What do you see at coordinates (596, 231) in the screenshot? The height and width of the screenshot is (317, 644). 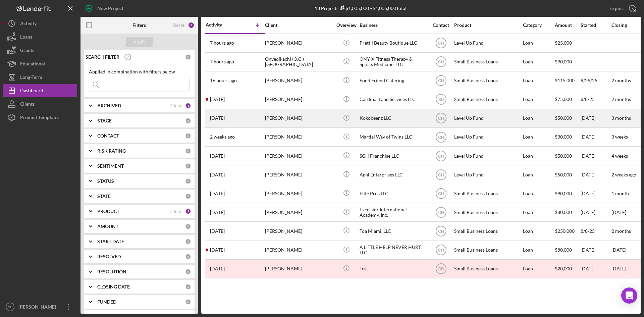 I see `div: 8/8/25` at bounding box center [596, 231].